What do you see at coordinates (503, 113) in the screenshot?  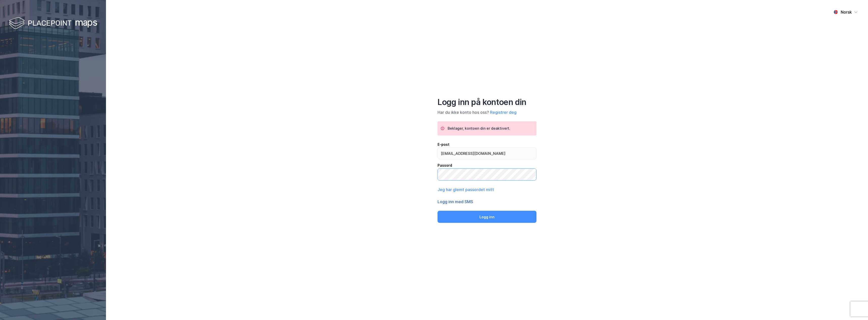 I see `button: Registrer deg` at bounding box center [503, 113].